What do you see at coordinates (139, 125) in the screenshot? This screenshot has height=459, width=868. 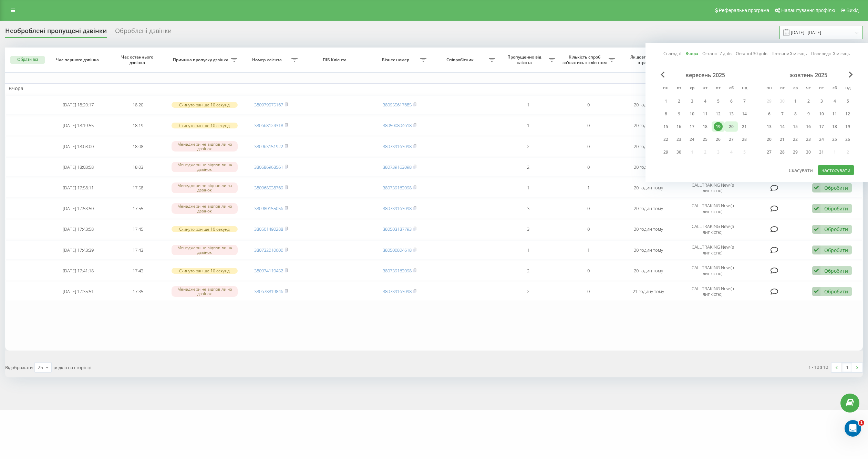 I see `td: 18:19` at bounding box center [139, 125].